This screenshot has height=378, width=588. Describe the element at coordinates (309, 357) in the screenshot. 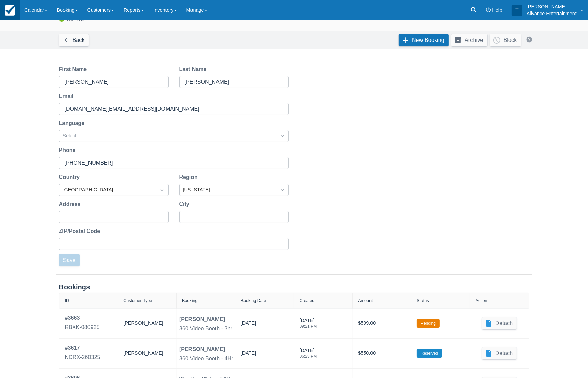

I see `div: 06:23 PM` at that location.